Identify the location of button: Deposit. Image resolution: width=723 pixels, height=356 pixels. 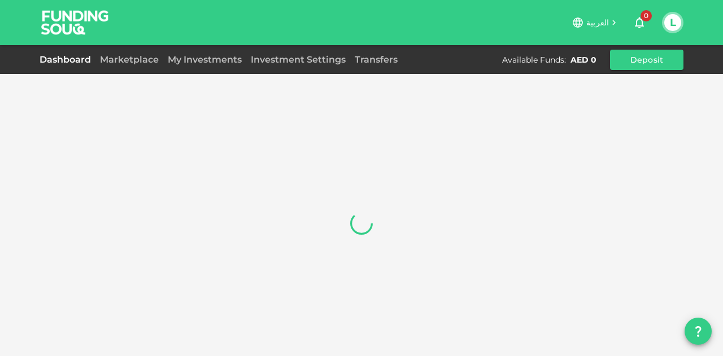
(646, 60).